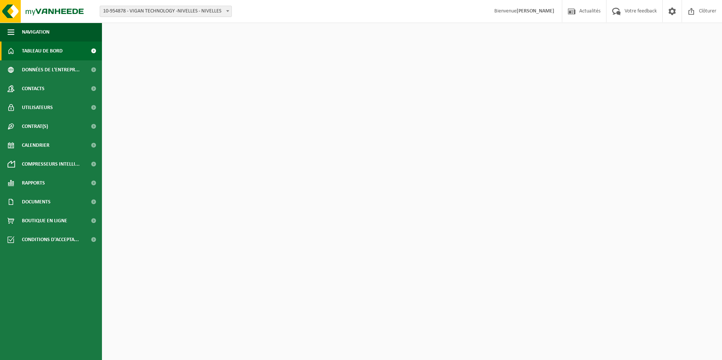 The width and height of the screenshot is (722, 360). What do you see at coordinates (51, 164) in the screenshot?
I see `span: Compresseurs intelli...` at bounding box center [51, 164].